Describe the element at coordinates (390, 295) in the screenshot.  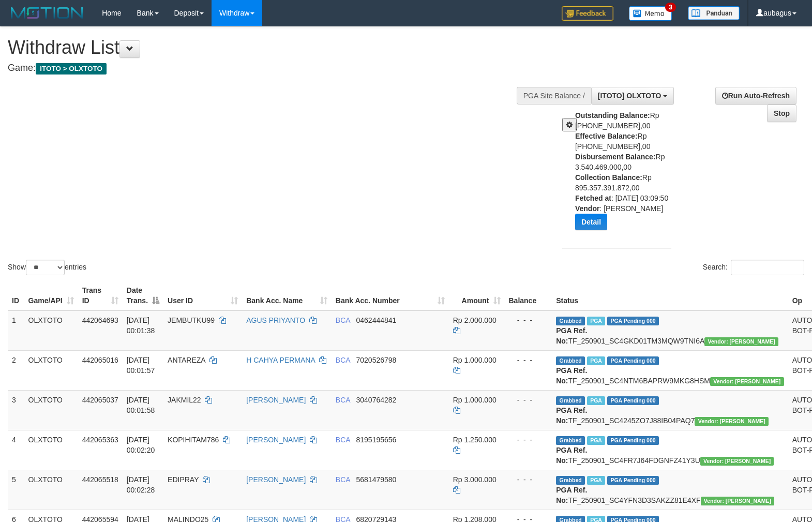
I see `th: Bank Acc. Number: activate to sort column ascending` at that location.